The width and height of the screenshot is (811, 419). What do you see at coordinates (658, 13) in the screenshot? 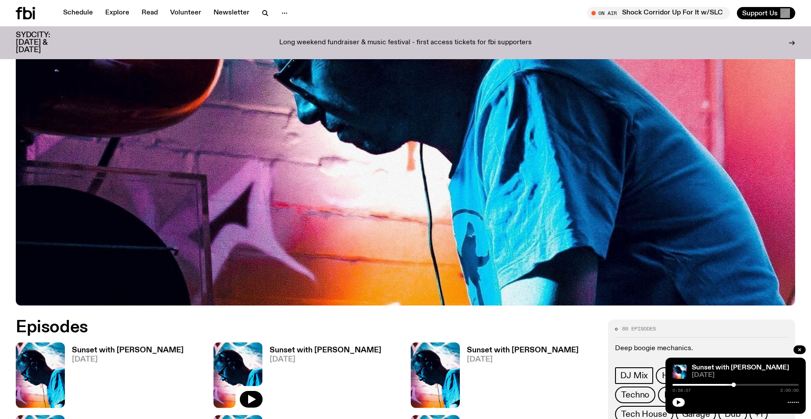
I see `button: On AirShock Corridor Up For It w/SLC` at bounding box center [658, 13].